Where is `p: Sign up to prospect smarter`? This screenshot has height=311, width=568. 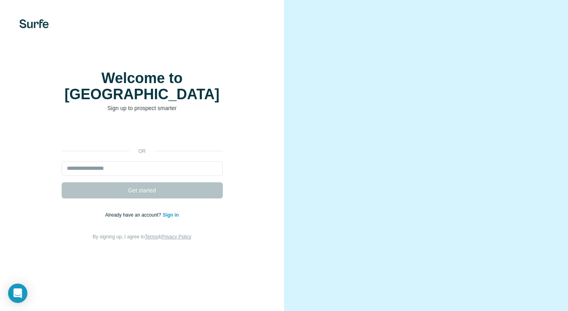 p: Sign up to prospect smarter is located at coordinates (142, 108).